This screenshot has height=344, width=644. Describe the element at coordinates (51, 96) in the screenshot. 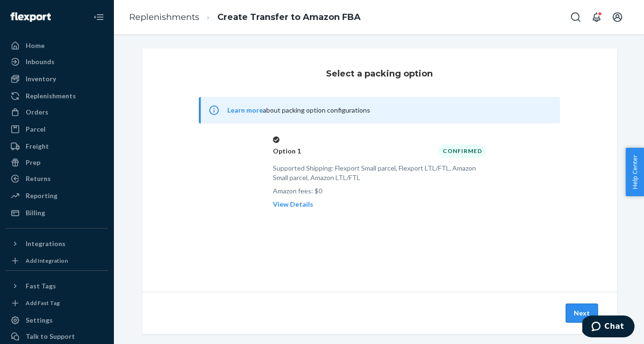

I see `div: Replenishments` at that location.